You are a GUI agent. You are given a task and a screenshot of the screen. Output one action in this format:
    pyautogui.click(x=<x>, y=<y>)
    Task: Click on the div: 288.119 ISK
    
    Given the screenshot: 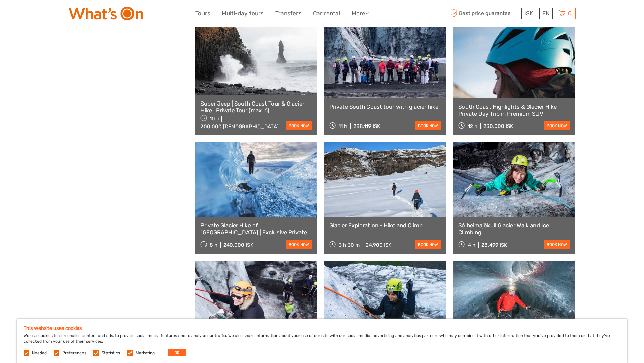 What is the action you would take?
    pyautogui.click(x=366, y=126)
    